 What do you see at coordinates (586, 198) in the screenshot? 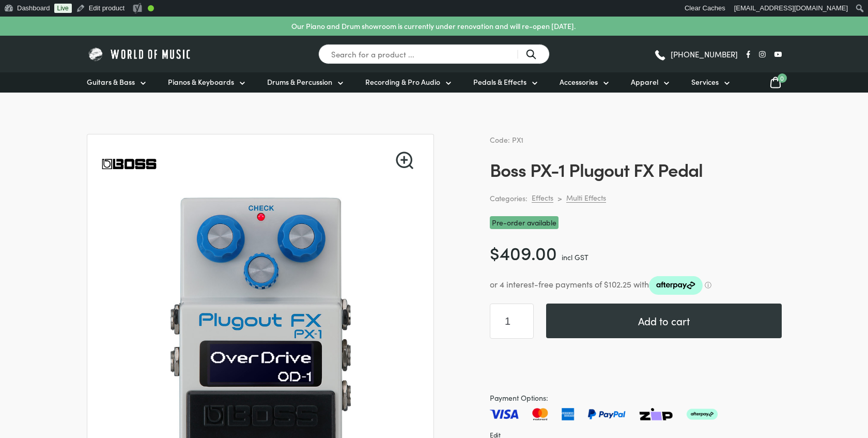
I see `a: Multi Effects` at bounding box center [586, 198].